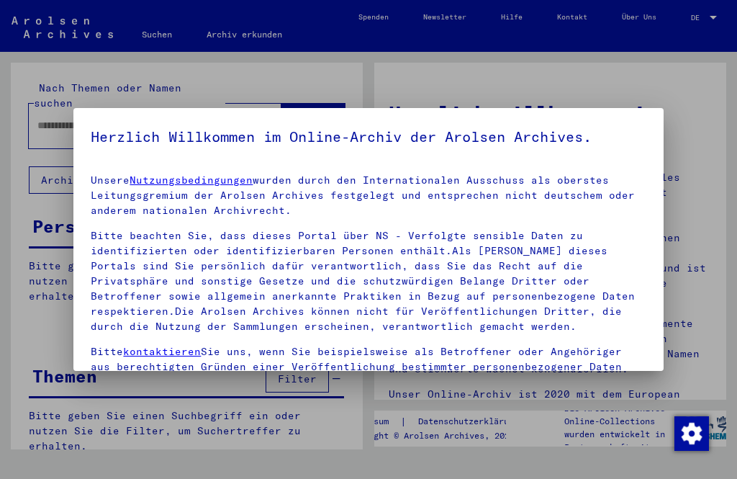 The width and height of the screenshot is (737, 479). Describe the element at coordinates (368, 195) in the screenshot. I see `p: Unsere wurden durch den Internationalen Ausschuss als oberstes Leitungsgremium der Arolsen Archiv...` at that location.